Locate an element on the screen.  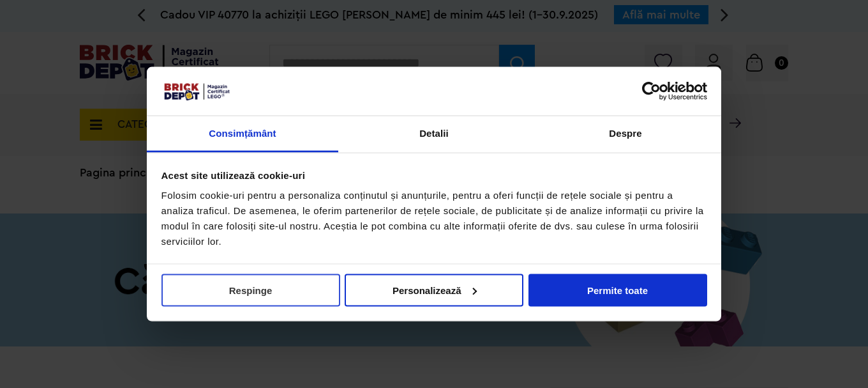
div: Acest site utilizează cookie-uri is located at coordinates (434, 175).